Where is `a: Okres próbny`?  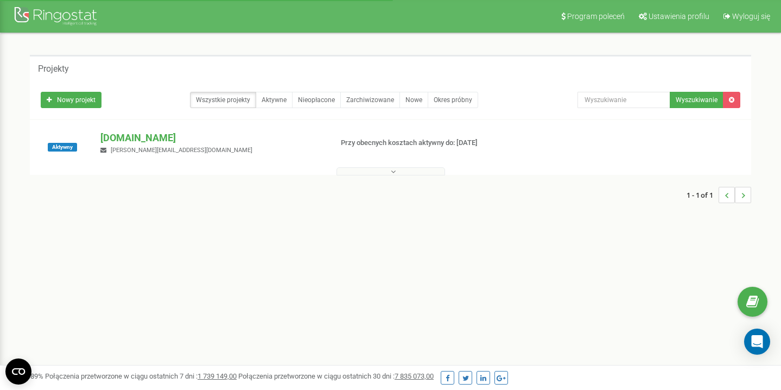
a: Okres próbny is located at coordinates (453, 100).